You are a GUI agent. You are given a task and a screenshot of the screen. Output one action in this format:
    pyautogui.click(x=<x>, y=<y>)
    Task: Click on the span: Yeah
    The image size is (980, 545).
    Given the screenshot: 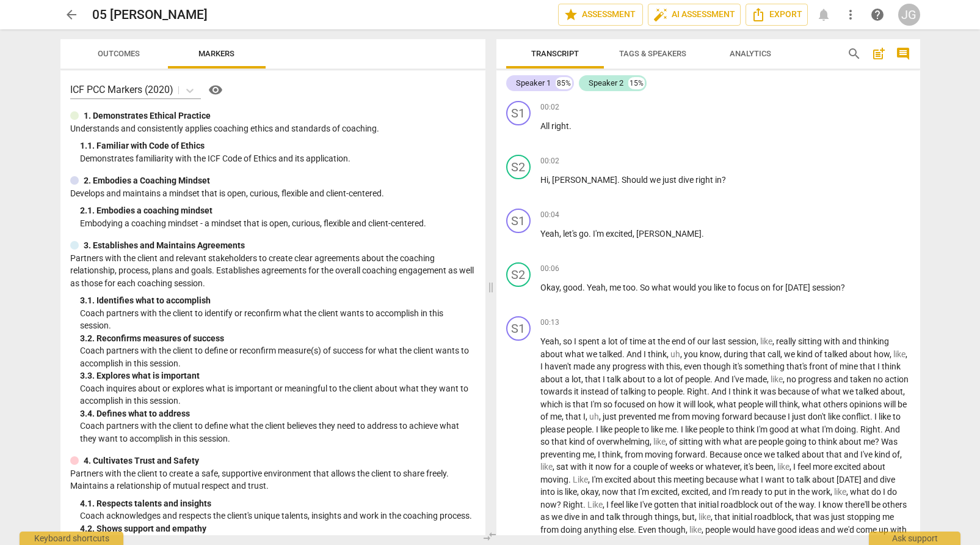 What is the action you would take?
    pyautogui.click(x=596, y=287)
    